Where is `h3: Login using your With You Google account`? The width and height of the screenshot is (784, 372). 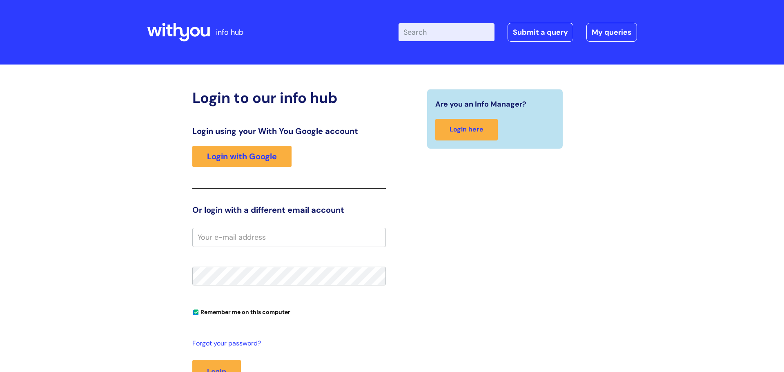 h3: Login using your With You Google account is located at coordinates (289, 131).